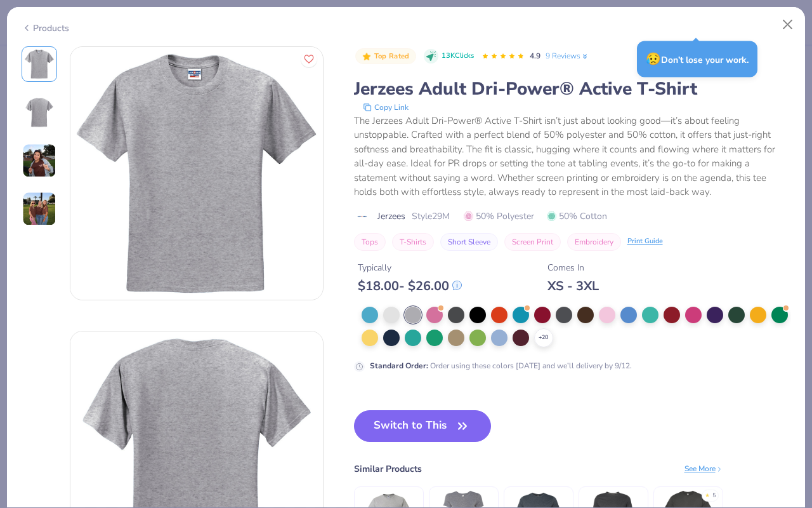  What do you see at coordinates (567, 56) in the screenshot?
I see `a: 9 Reviews` at bounding box center [567, 56].